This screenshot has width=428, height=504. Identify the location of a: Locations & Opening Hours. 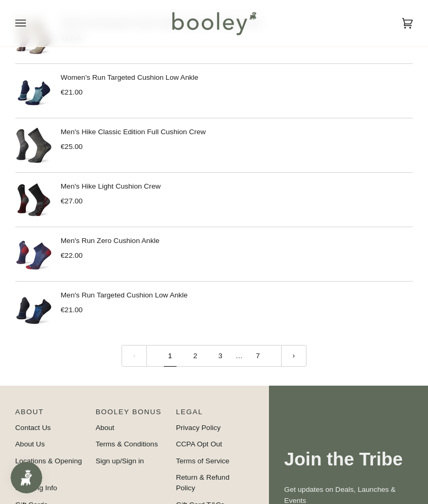
(49, 466).